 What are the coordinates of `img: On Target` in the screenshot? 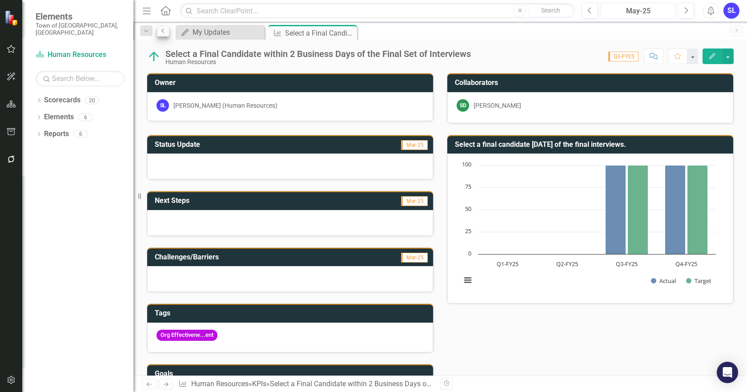 It's located at (154, 56).